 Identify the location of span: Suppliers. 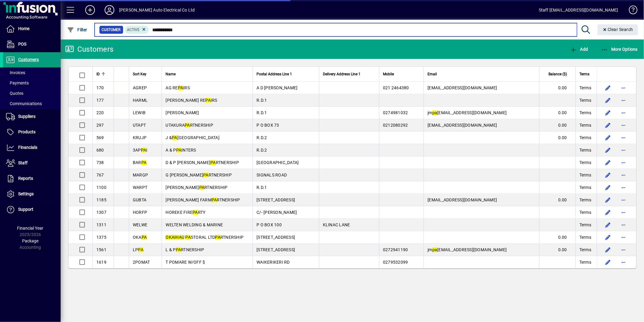
(27, 116).